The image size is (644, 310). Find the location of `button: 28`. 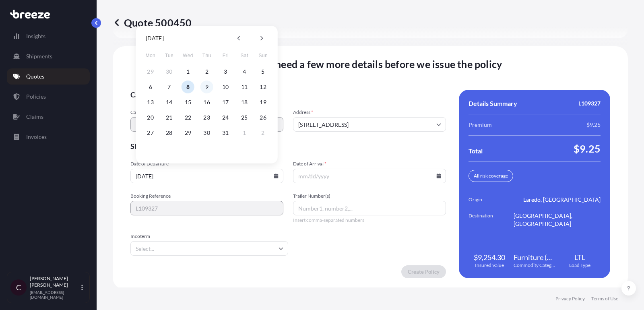

button: 28 is located at coordinates (169, 133).